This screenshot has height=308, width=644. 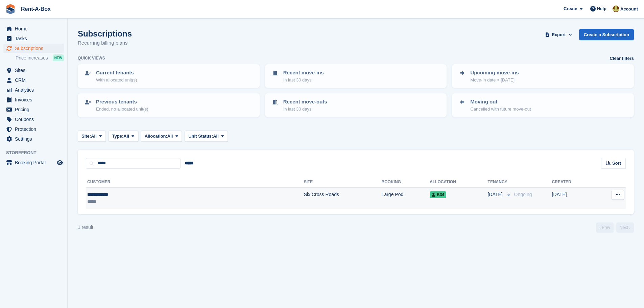 I want to click on a: Next, so click(x=625, y=227).